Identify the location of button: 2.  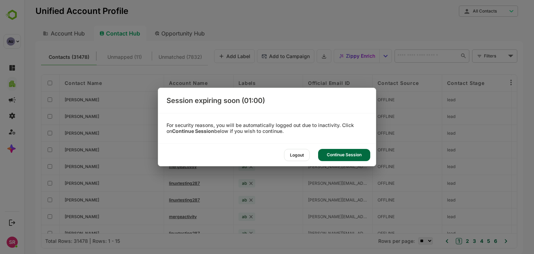
(442, 241).